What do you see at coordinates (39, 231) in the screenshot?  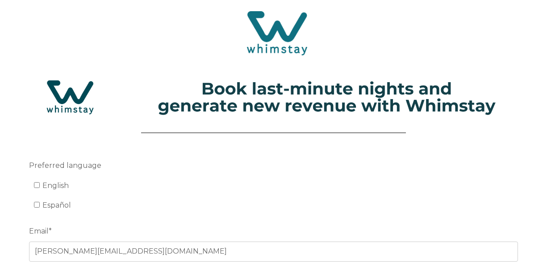 I see `span: Email` at bounding box center [39, 231].